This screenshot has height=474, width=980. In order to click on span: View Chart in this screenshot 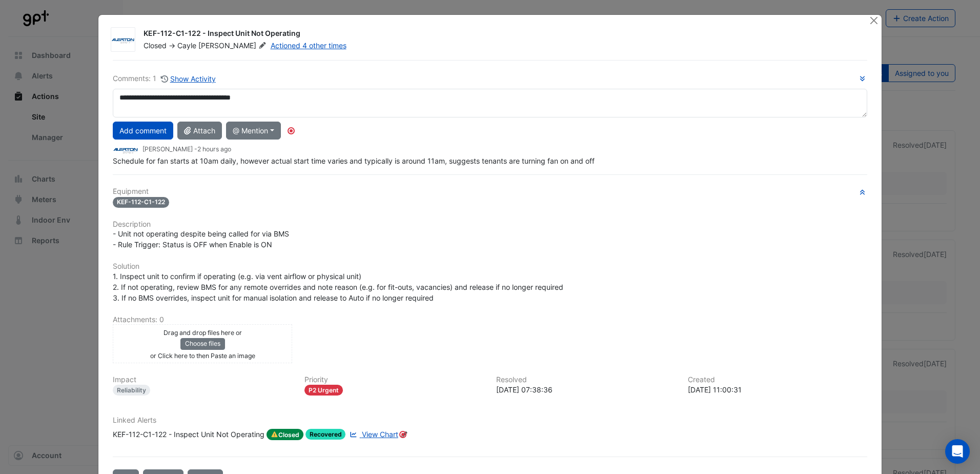, I will do `click(380, 434)`.